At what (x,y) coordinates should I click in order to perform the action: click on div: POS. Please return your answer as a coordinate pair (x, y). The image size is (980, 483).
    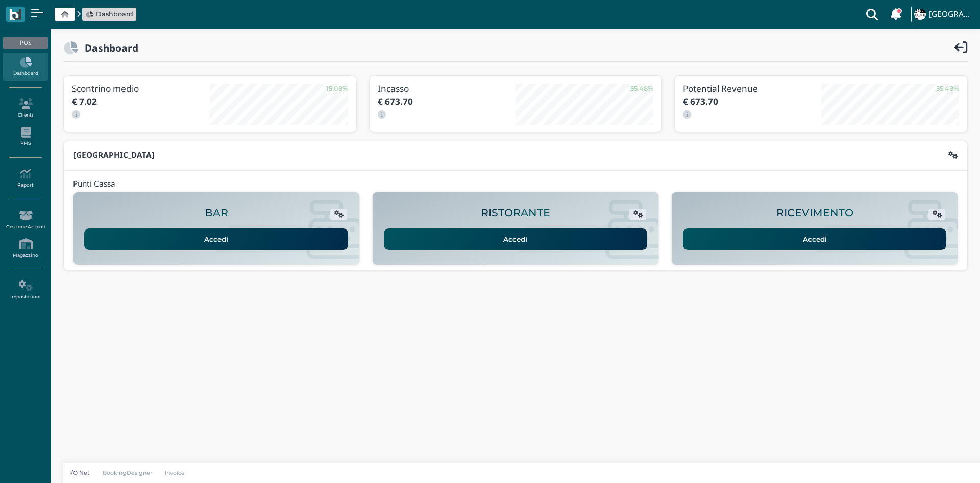
    Looking at the image, I should click on (25, 43).